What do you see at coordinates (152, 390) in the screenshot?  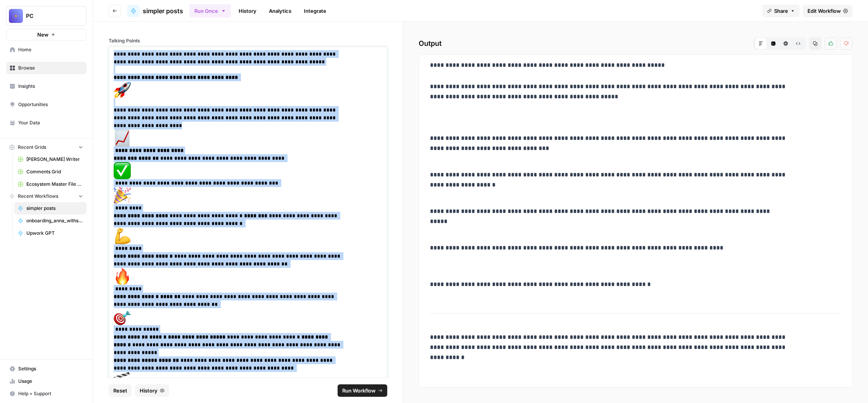 I see `button: History` at bounding box center [152, 390].